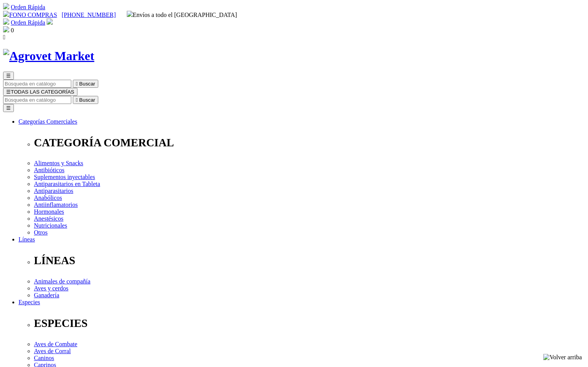  What do you see at coordinates (54, 191) in the screenshot?
I see `a: Antiparasitarios` at bounding box center [54, 191].